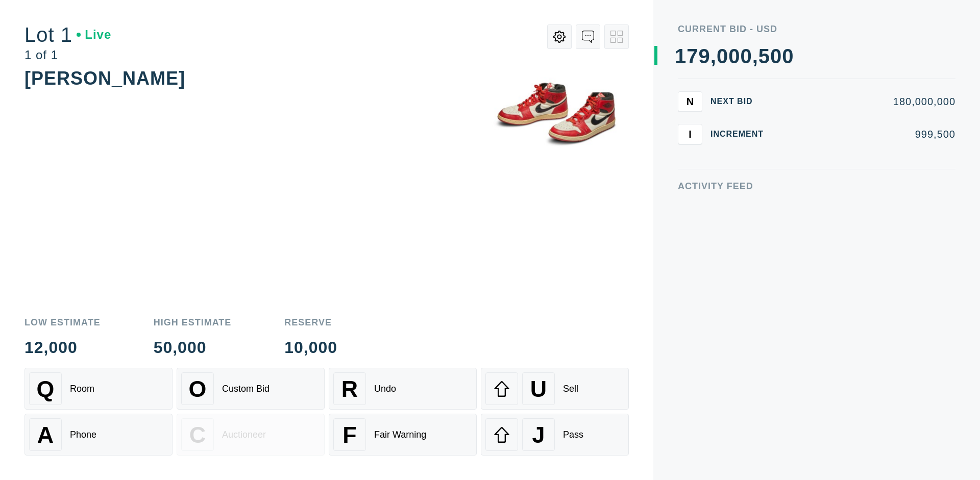 Image resolution: width=980 pixels, height=480 pixels. Describe the element at coordinates (571, 388) in the screenshot. I see `div: Sell` at that location.